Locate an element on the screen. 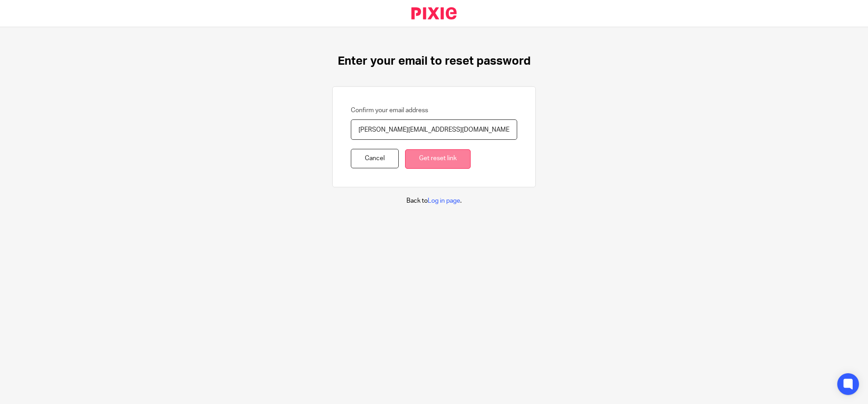  a: Log in page is located at coordinates (444, 201).